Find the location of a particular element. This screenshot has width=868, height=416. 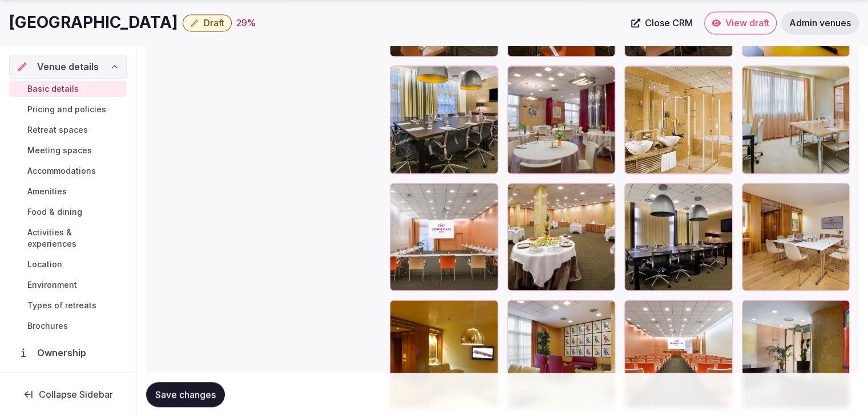

span: Admin venues is located at coordinates (820, 23).